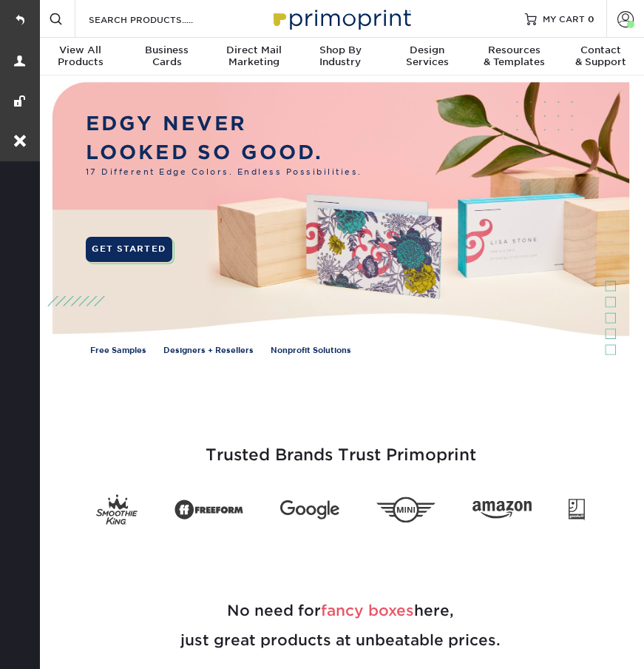 The width and height of the screenshot is (644, 669). I want to click on p: LOOKED SO GOOD., so click(224, 152).